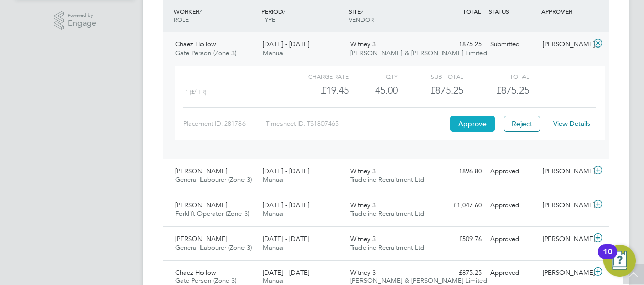 Image resolution: width=644 pixels, height=285 pixels. What do you see at coordinates (460, 171) in the screenshot?
I see `div: £896.80` at bounding box center [460, 171].